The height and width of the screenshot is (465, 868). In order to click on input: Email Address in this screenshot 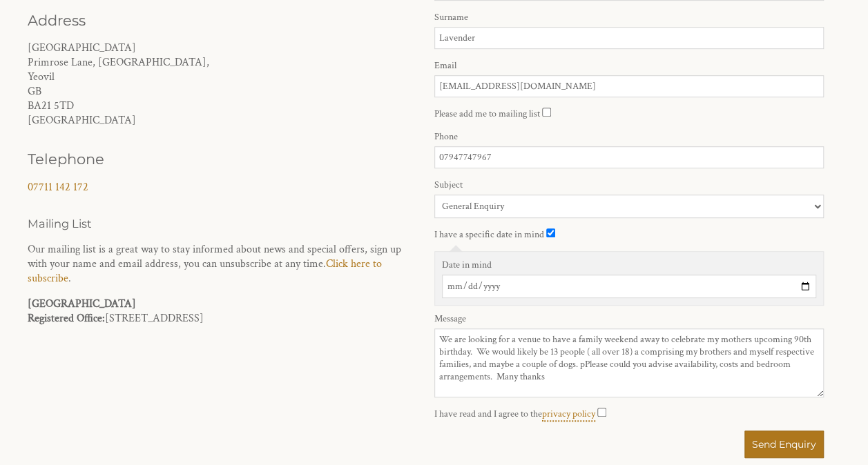, I will do `click(629, 86)`.